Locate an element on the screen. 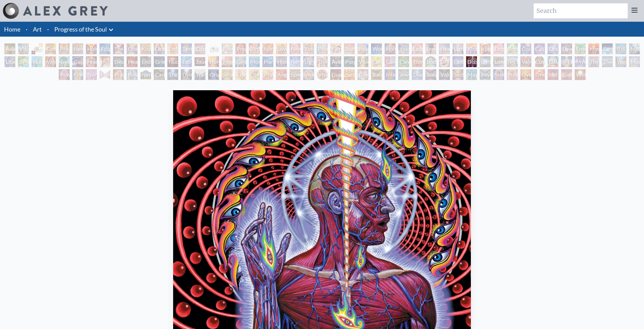 The image size is (644, 329). div: Visionary Origin of Language is located at coordinates (23, 49).